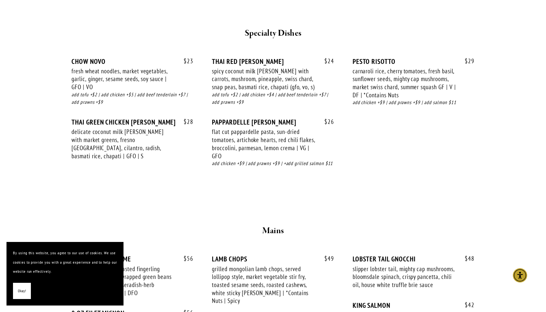 The width and height of the screenshot is (546, 312). Describe the element at coordinates (326, 122) in the screenshot. I see `span: 26` at that location.